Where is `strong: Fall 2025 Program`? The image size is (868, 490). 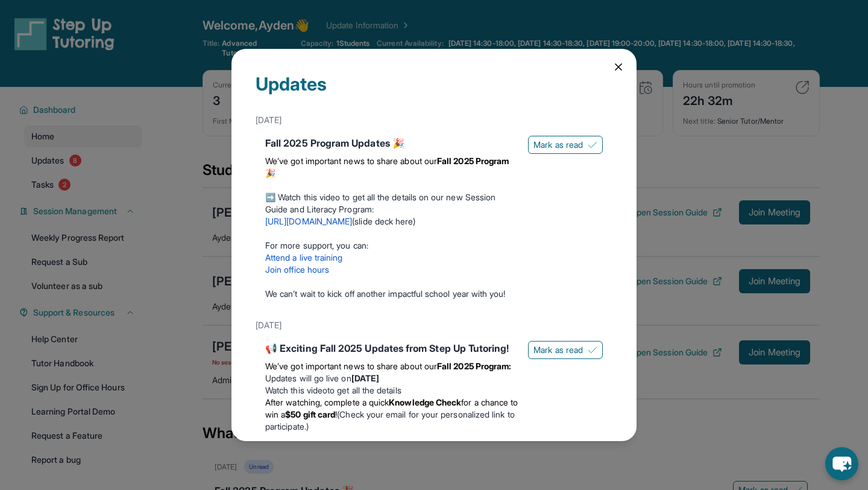
strong: Fall 2025 Program is located at coordinates (473, 160).